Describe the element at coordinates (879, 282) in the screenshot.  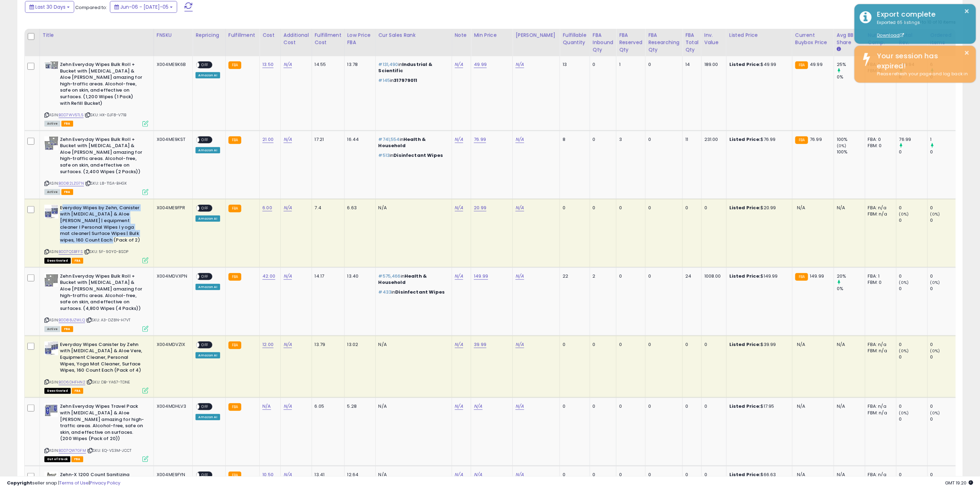
I see `div: FBM: 0` at that location.